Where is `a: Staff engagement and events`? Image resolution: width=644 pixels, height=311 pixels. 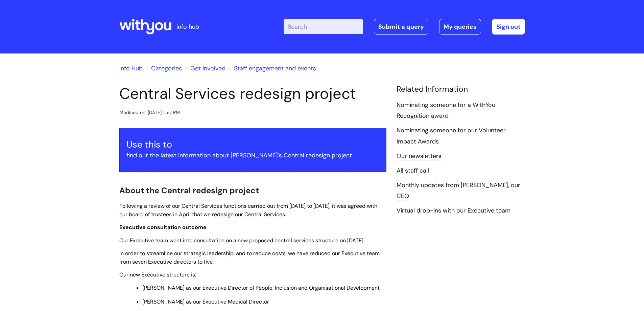 a: Staff engagement and events is located at coordinates (275, 68).